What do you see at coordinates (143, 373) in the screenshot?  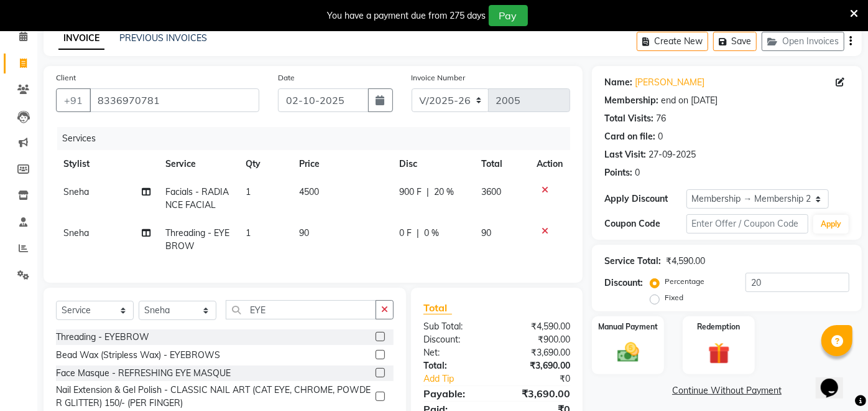 I see `div: Face Masque - REFRESHING EYE MASQUE` at bounding box center [143, 373].